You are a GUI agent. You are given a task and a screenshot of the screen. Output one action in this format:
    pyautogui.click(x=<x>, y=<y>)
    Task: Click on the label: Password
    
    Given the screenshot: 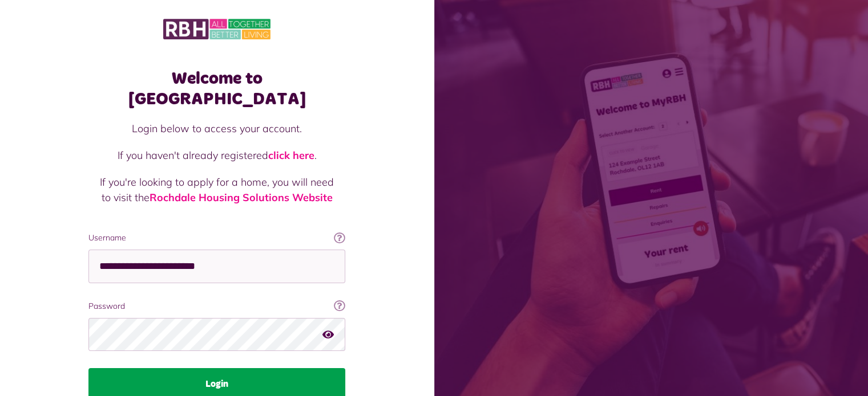 What is the action you would take?
    pyautogui.click(x=217, y=306)
    